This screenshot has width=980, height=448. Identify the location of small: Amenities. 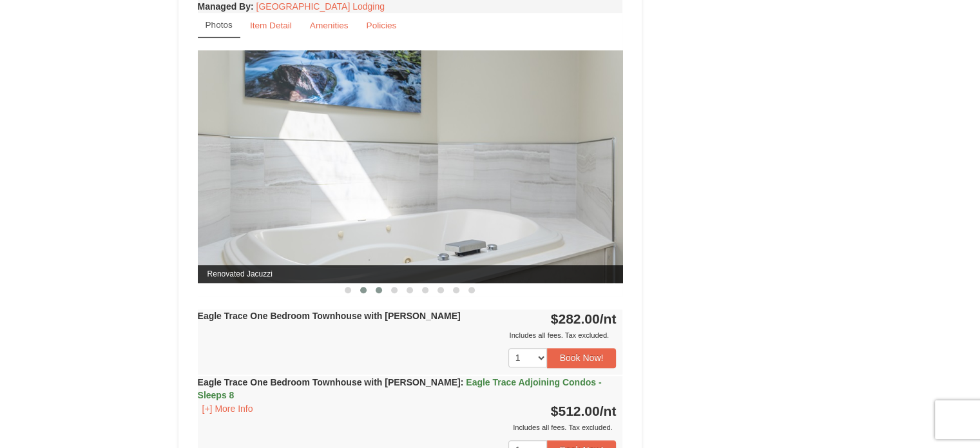
(329, 26).